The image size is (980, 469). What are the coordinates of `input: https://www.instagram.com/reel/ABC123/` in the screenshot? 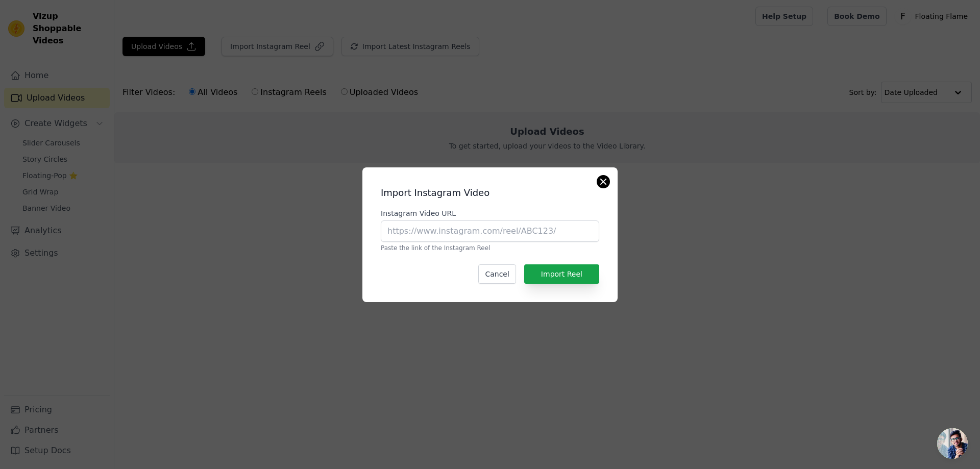 It's located at (490, 231).